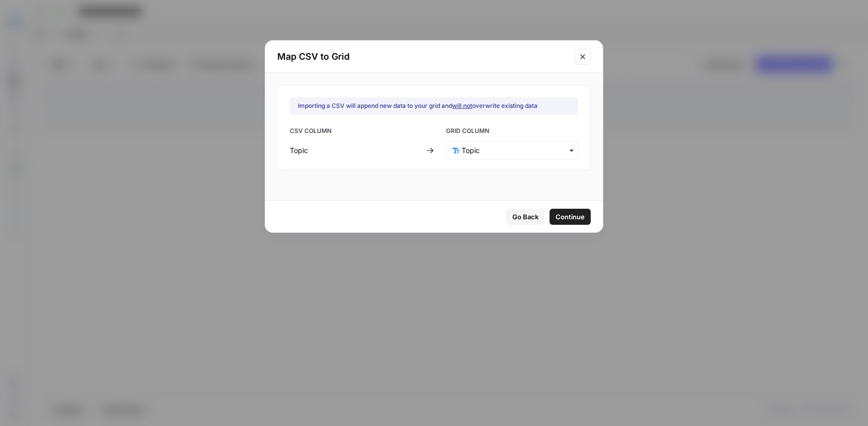 The image size is (868, 426). I want to click on u: will not, so click(462, 105).